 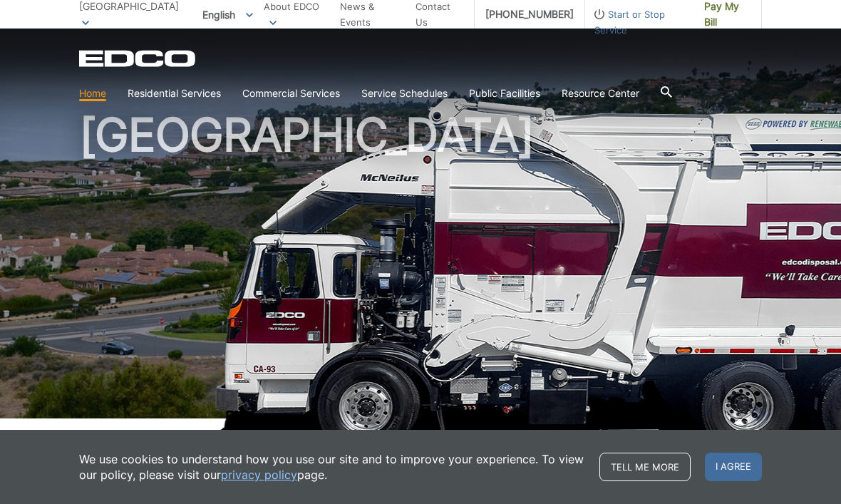 I want to click on p: We use cookies to understand how you use our site and to improve your experience. To view our pol..., so click(x=332, y=466).